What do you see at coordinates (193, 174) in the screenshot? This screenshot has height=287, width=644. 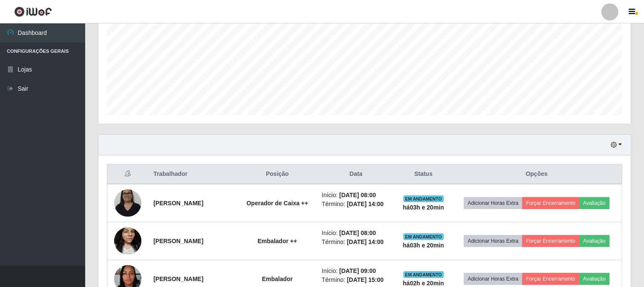 I see `th: Trabalhador` at bounding box center [193, 174].